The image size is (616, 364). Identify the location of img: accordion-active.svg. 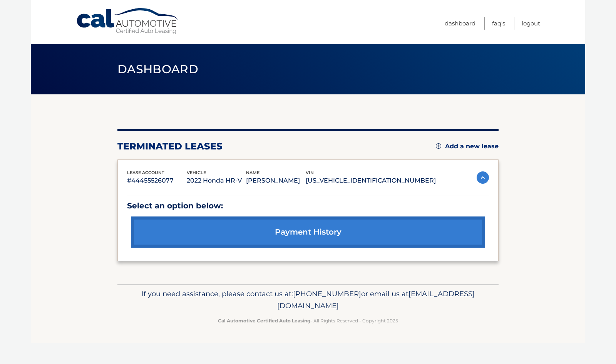
(483, 178).